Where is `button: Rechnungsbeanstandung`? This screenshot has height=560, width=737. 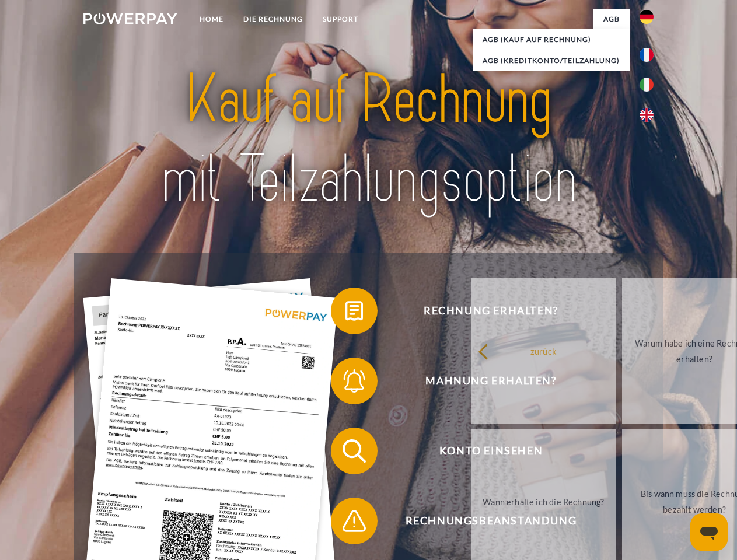 button: Rechnungsbeanstandung is located at coordinates (483, 521).